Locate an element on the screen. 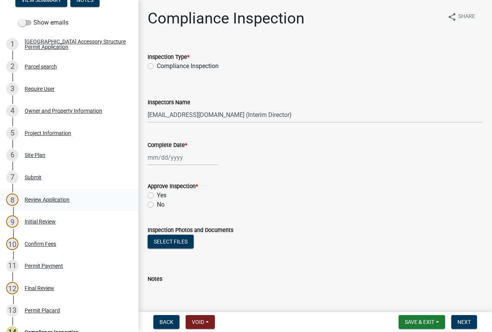  label: Inspectors Name is located at coordinates (169, 103).